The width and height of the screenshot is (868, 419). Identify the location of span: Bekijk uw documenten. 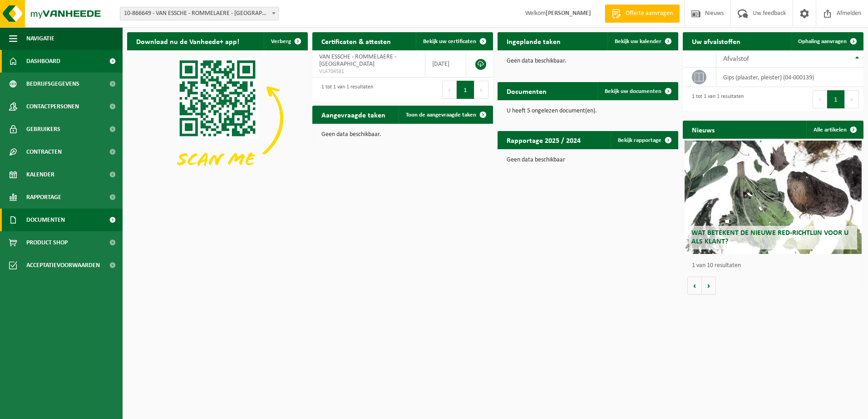
(633, 91).